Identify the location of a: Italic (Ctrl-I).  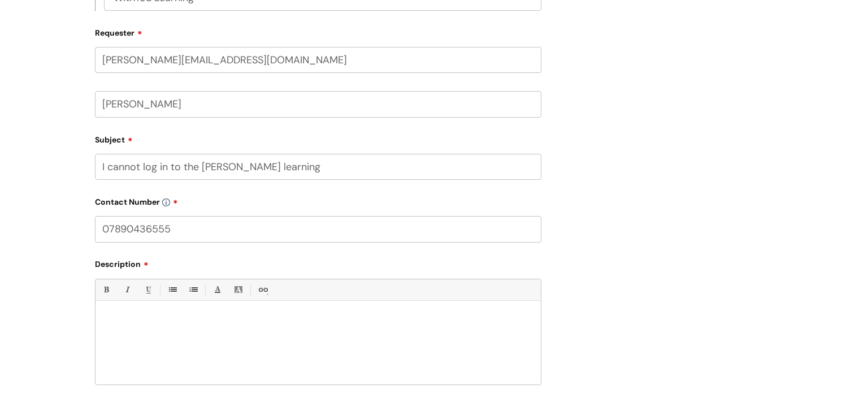
(127, 289).